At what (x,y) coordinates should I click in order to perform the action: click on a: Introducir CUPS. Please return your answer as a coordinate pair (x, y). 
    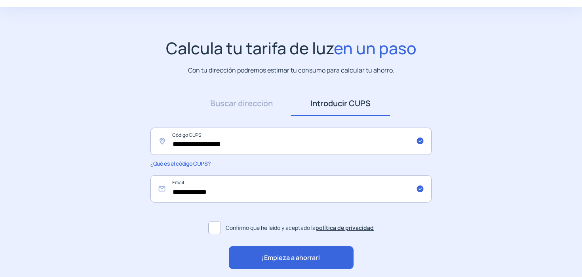
    Looking at the image, I should click on (341, 103).